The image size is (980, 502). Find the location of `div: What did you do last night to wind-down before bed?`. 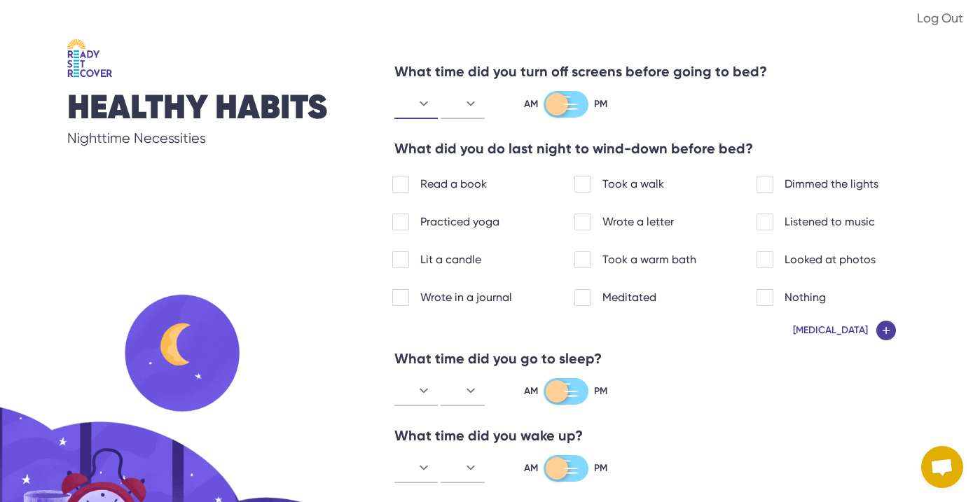

div: What did you do last night to wind-down before bed? is located at coordinates (654, 148).